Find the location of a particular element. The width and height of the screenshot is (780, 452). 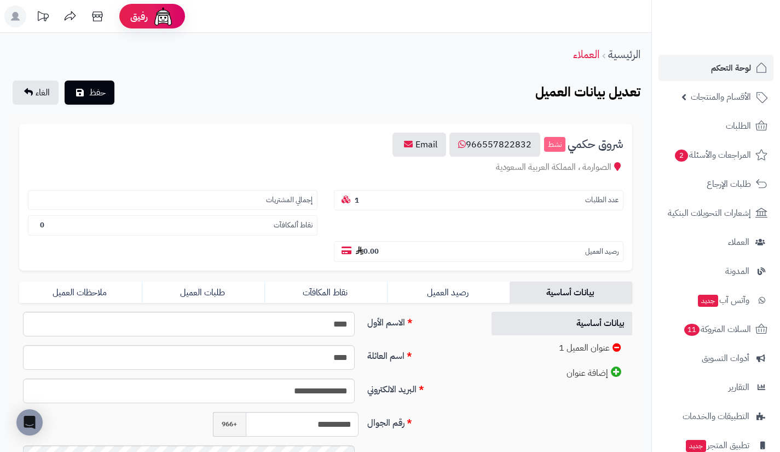

small: إجمالي المشتريات is located at coordinates (289, 200).